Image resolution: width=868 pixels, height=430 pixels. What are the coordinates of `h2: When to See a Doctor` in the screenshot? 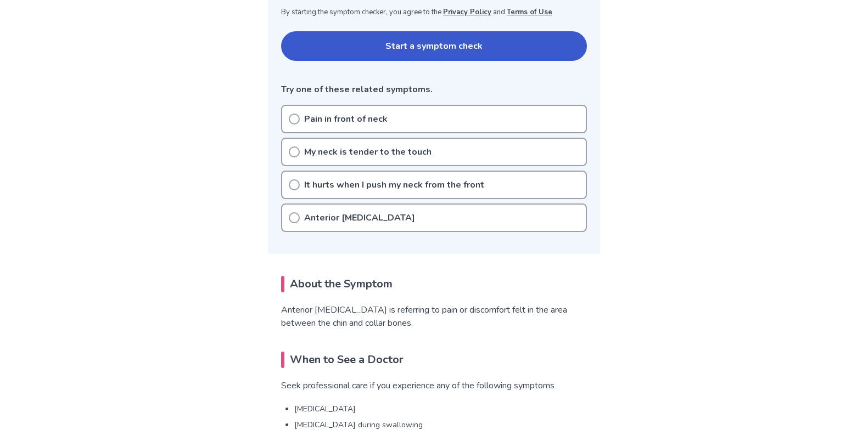 It's located at (434, 360).